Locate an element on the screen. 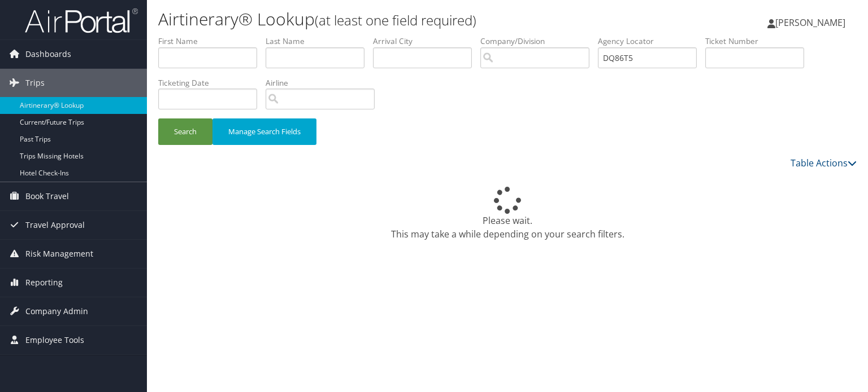 Image resolution: width=868 pixels, height=392 pixels. span: Risk Management is located at coordinates (59, 254).